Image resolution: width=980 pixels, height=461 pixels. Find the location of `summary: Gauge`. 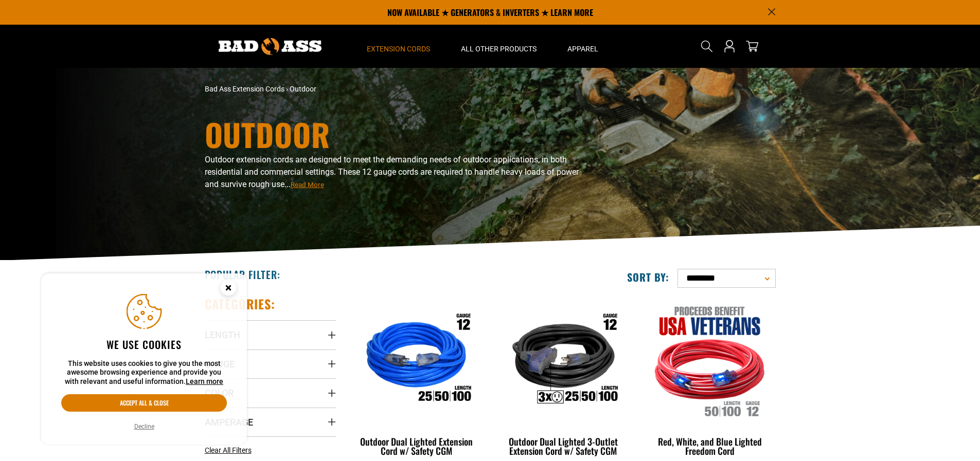

summary: Gauge is located at coordinates (270, 364).